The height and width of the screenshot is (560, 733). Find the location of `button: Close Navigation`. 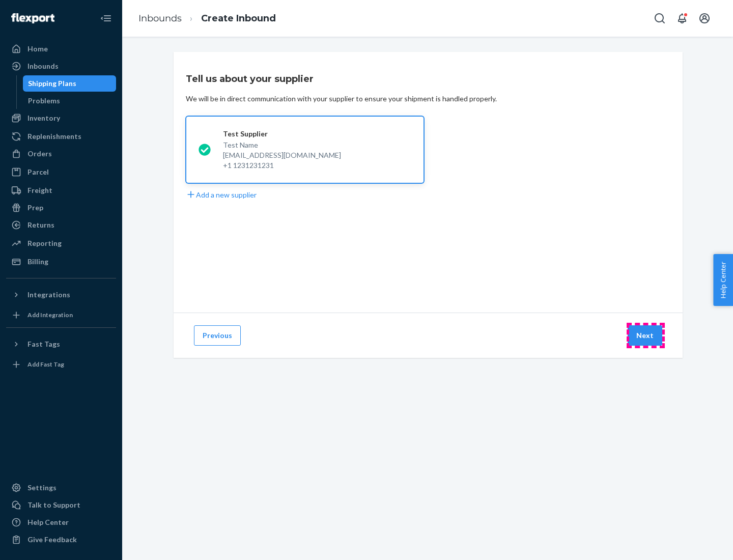

button: Close Navigation is located at coordinates (106, 18).